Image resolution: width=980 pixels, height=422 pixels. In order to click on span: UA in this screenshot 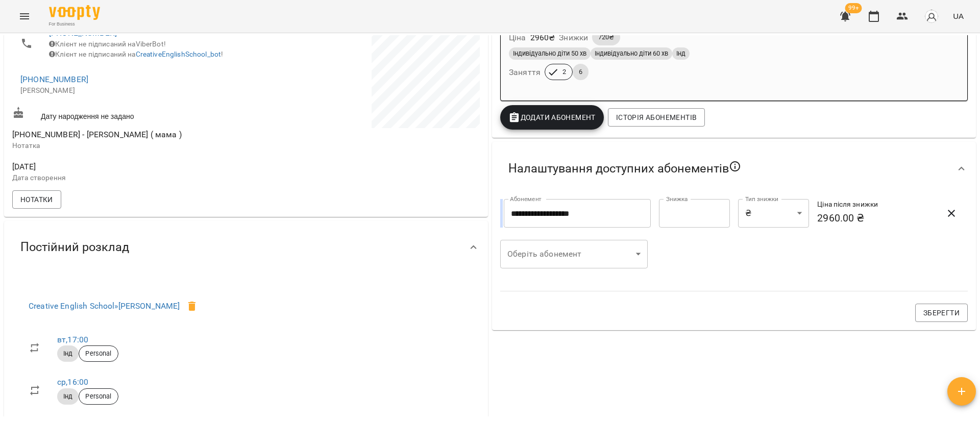, I will do `click(958, 16)`.